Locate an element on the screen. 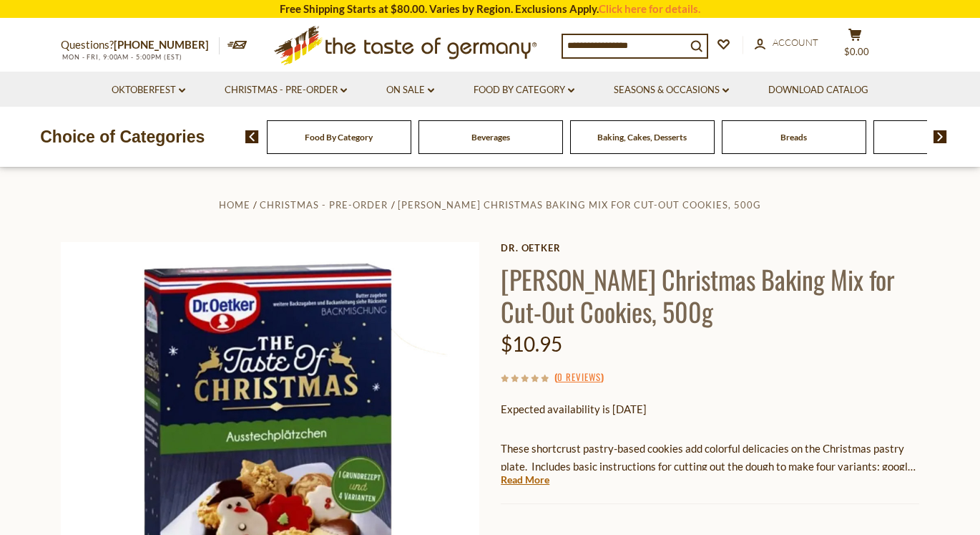 The height and width of the screenshot is (535, 980). span: Food By Category is located at coordinates (338, 136).